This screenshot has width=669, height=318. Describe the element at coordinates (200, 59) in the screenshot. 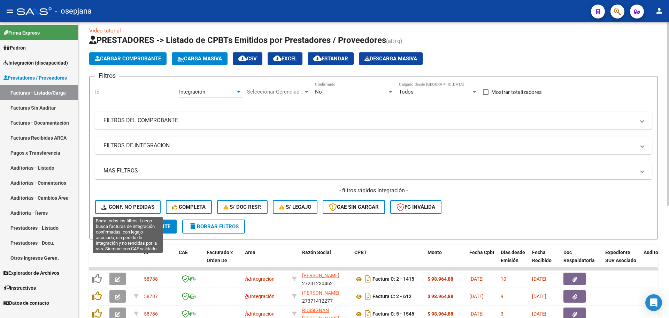

I see `button: Carga Masiva` at that location.